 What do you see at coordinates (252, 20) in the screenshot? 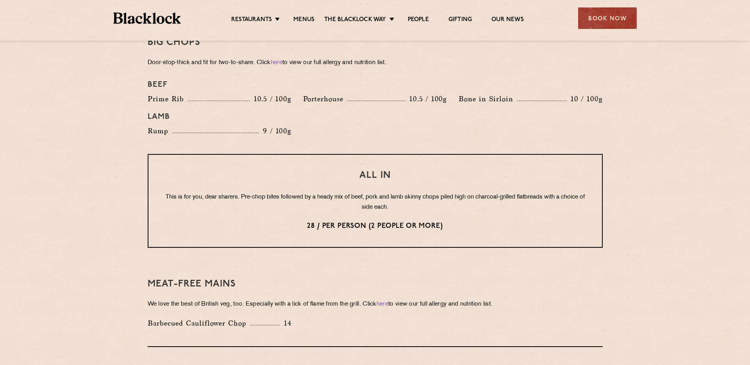
I see `a: Restaurants` at bounding box center [252, 20].